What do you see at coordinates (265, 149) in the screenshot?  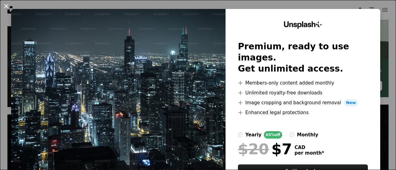 I see `div: $7` at bounding box center [265, 149].